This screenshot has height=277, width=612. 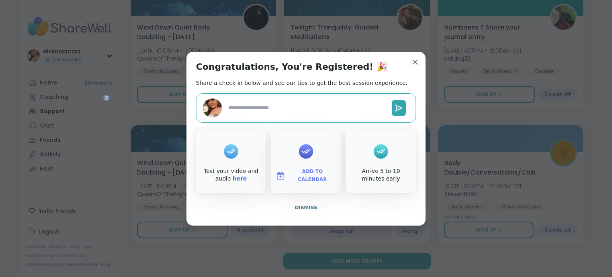 What do you see at coordinates (240, 179) in the screenshot?
I see `a: here` at bounding box center [240, 179].